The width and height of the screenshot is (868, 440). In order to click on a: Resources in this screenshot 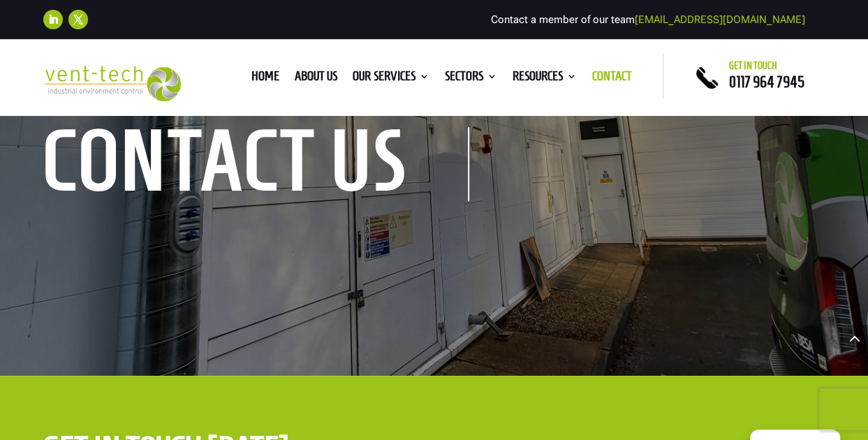, I will do `click(544, 79)`.